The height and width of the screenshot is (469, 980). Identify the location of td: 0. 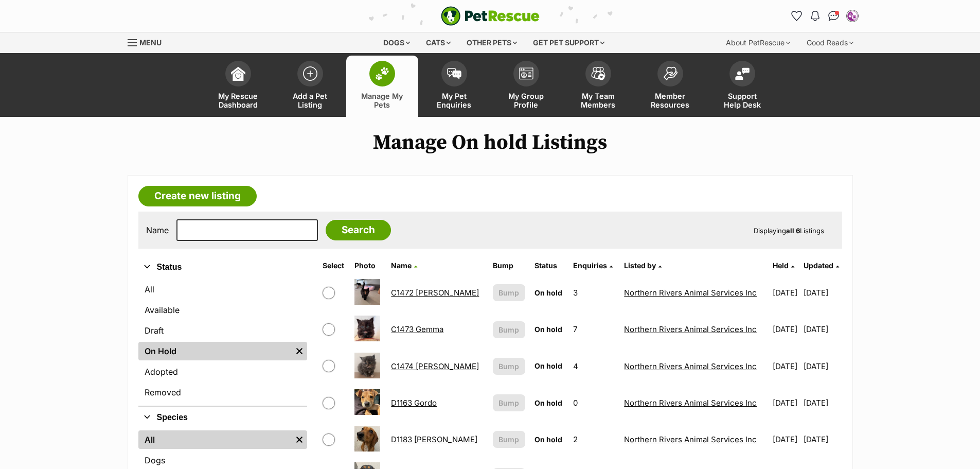
(594, 402).